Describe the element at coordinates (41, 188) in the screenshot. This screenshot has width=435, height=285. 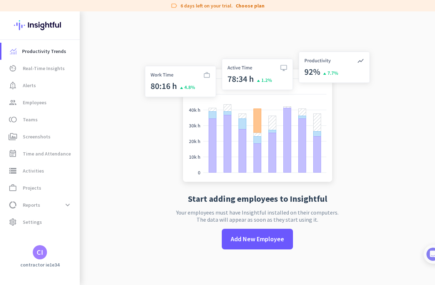
I see `a: work_outlineProjects` at that location.